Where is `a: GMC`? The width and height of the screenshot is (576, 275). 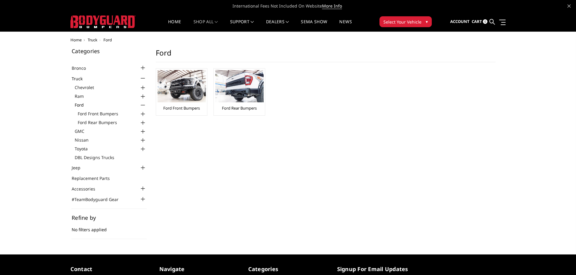 a: GMC is located at coordinates (111, 131).